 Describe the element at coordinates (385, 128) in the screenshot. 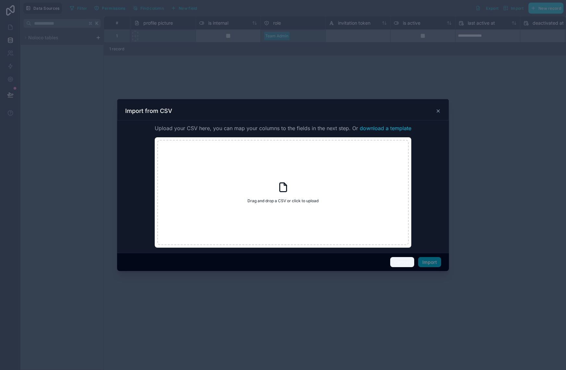

I see `span: download a template` at that location.